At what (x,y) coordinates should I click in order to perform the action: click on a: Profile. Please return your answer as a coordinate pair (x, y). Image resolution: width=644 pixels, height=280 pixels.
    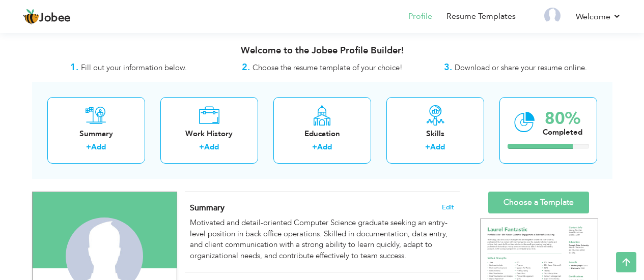
    Looking at the image, I should click on (420, 16).